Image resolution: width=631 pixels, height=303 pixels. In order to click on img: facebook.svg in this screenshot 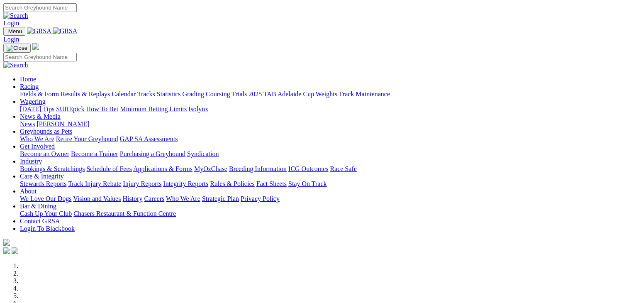, I will do `click(7, 251)`.